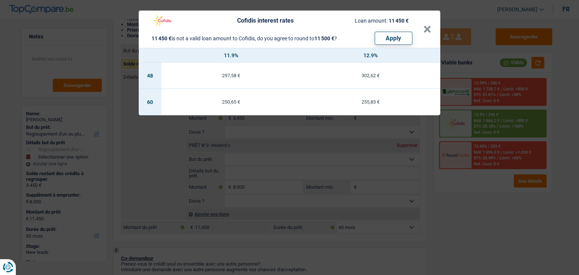  Describe the element at coordinates (370, 55) in the screenshot. I see `th: 12.9%` at that location.